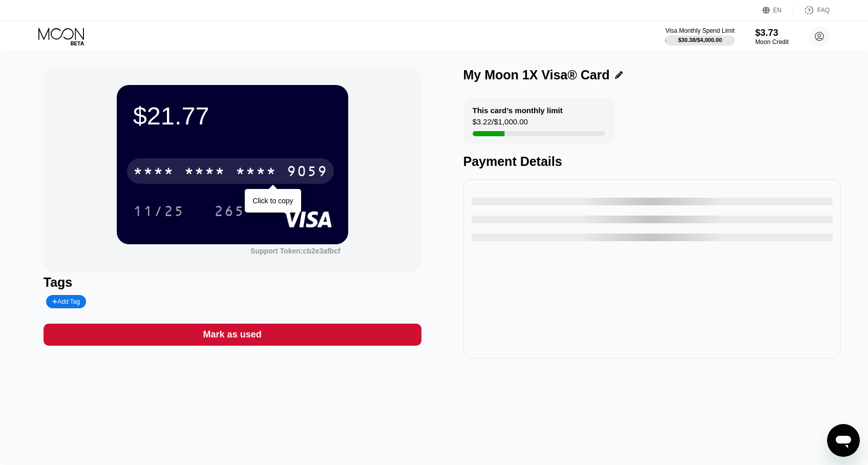 Image resolution: width=868 pixels, height=465 pixels. What do you see at coordinates (232, 334) in the screenshot?
I see `div: Mark as used` at bounding box center [232, 334].